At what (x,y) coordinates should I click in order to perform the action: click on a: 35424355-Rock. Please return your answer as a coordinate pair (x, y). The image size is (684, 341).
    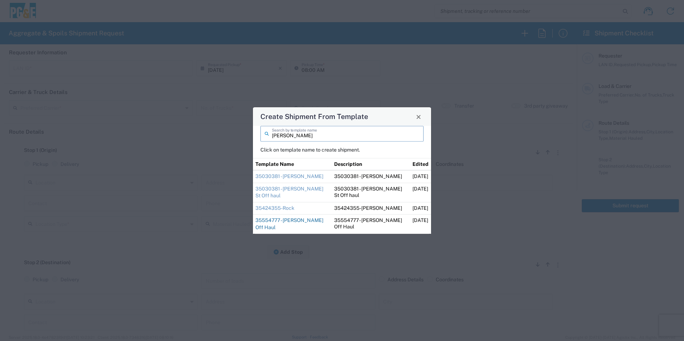
    Looking at the image, I should click on (275, 208).